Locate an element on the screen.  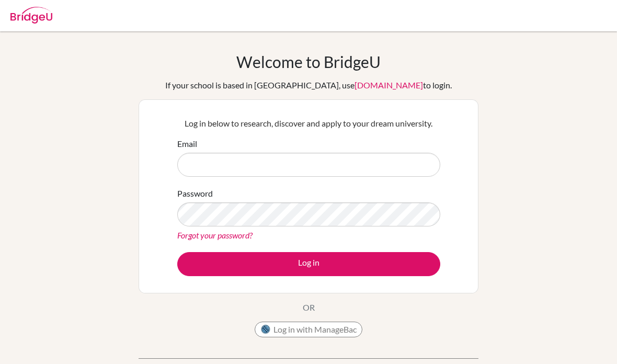
p: Log in below to research, discover and apply to your dream university. is located at coordinates (308, 123).